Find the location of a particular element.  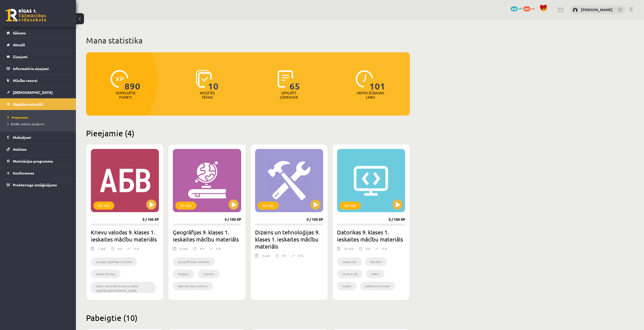

li: Saimniecības sektors is located at coordinates (193, 286).